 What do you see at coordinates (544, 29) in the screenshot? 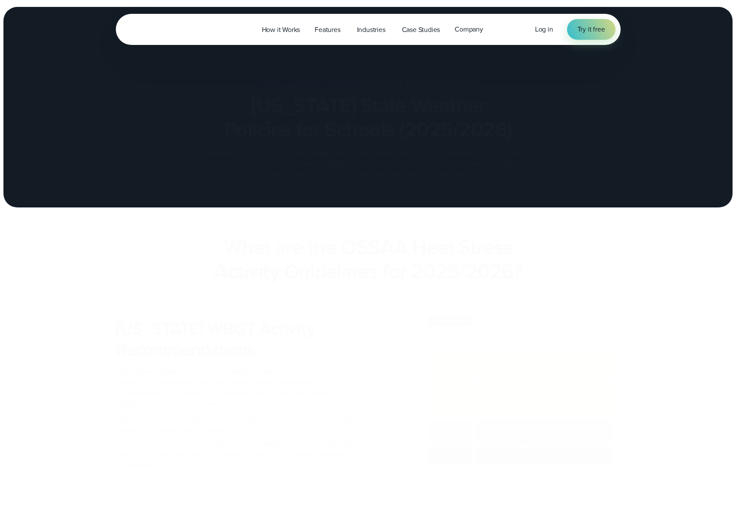
I see `span: Log in` at bounding box center [544, 29].